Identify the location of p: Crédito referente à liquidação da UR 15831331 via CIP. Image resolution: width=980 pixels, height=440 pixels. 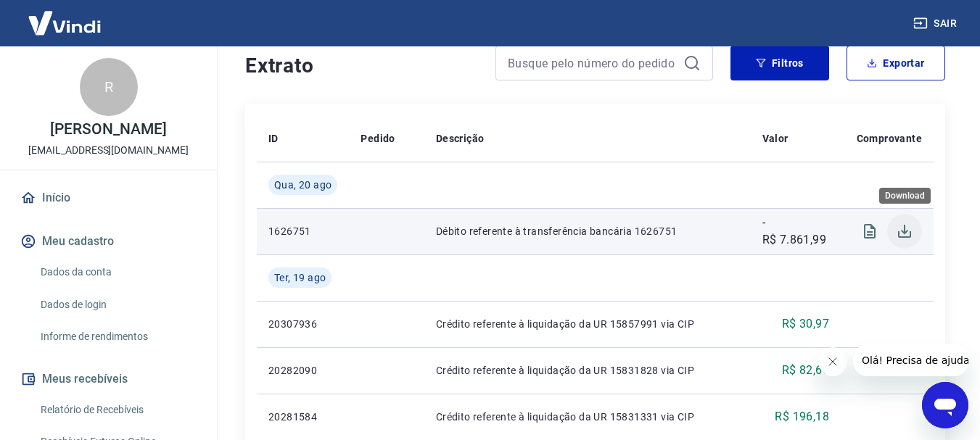
(587, 417).